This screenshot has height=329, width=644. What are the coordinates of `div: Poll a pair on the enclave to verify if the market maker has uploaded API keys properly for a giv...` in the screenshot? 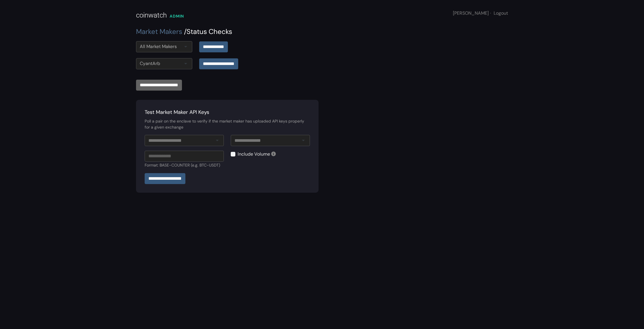 It's located at (227, 124).